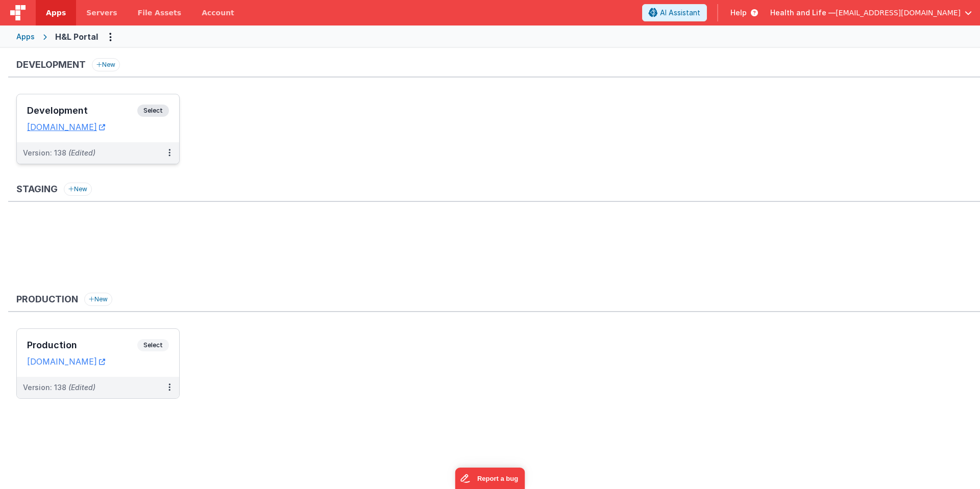 This screenshot has height=489, width=980. What do you see at coordinates (160, 13) in the screenshot?
I see `span: File Assets` at bounding box center [160, 13].